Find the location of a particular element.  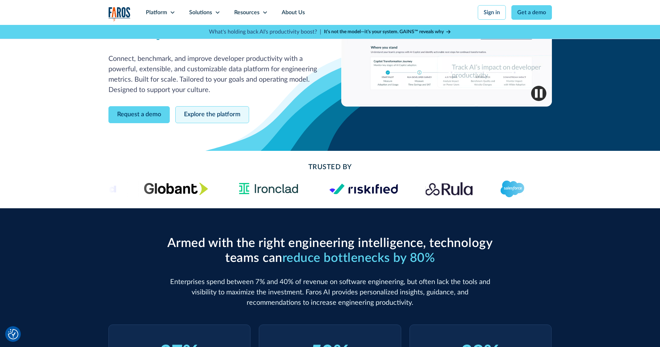

a: It’s not the model—it’s your system. GAINS™ reveals why is located at coordinates (387, 32).